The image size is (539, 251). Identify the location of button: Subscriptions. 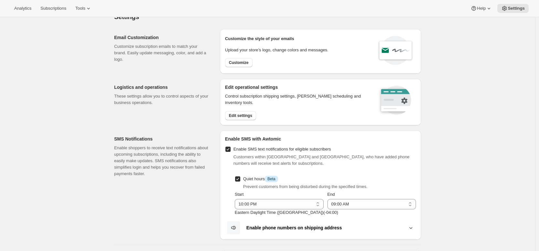
(53, 8).